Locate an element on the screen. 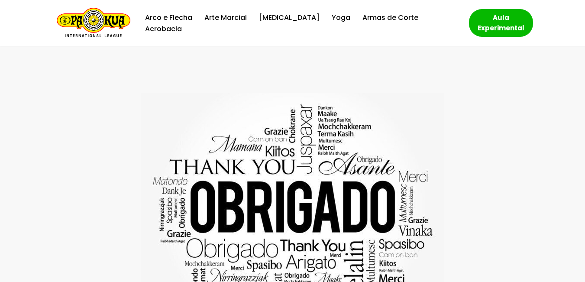 This screenshot has height=282, width=585. div: Menu primário is located at coordinates (299, 23).